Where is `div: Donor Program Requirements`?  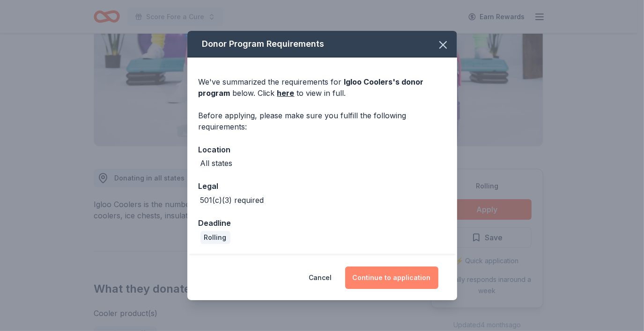
div: Donor Program Requirements is located at coordinates (322, 44).